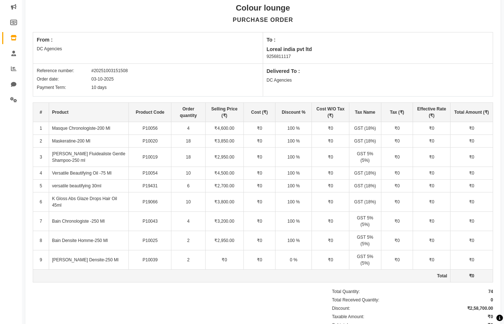 The height and width of the screenshot is (324, 504). What do you see at coordinates (341, 308) in the screenshot?
I see `div: Discount:` at bounding box center [341, 308].